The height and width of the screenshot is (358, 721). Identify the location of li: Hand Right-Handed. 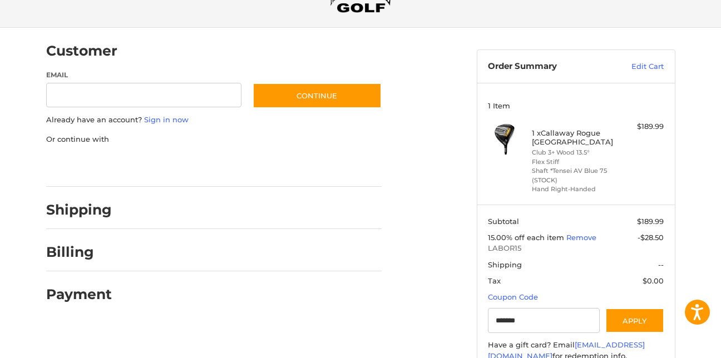
(574, 189).